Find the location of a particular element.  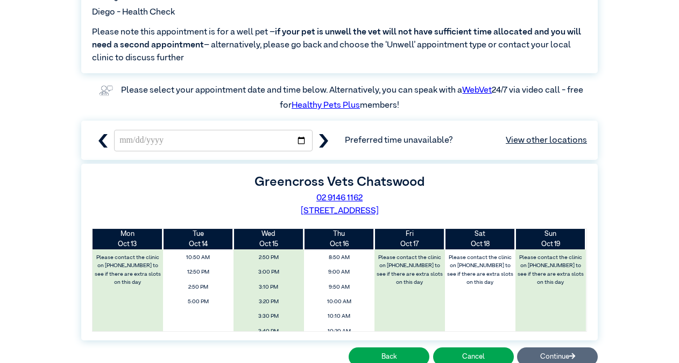

span: 10:50 AM is located at coordinates (199, 257).